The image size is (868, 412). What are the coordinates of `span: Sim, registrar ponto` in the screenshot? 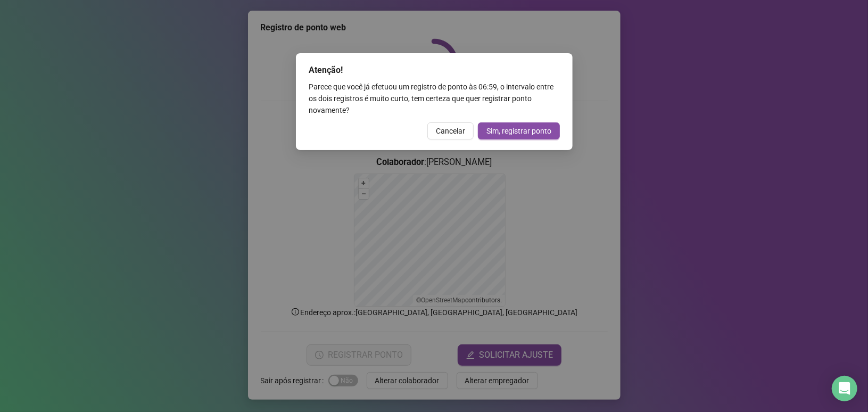 It's located at (519, 130).